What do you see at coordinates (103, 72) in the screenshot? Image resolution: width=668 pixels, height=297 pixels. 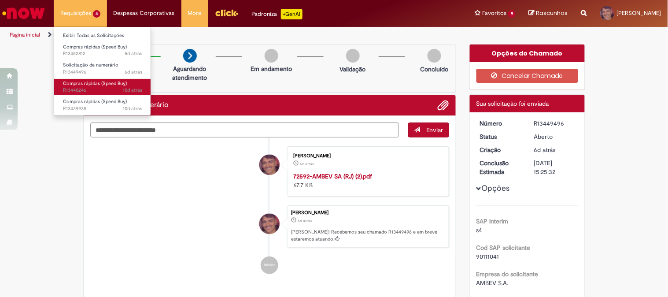 I see `span: R13449496` at bounding box center [103, 72].